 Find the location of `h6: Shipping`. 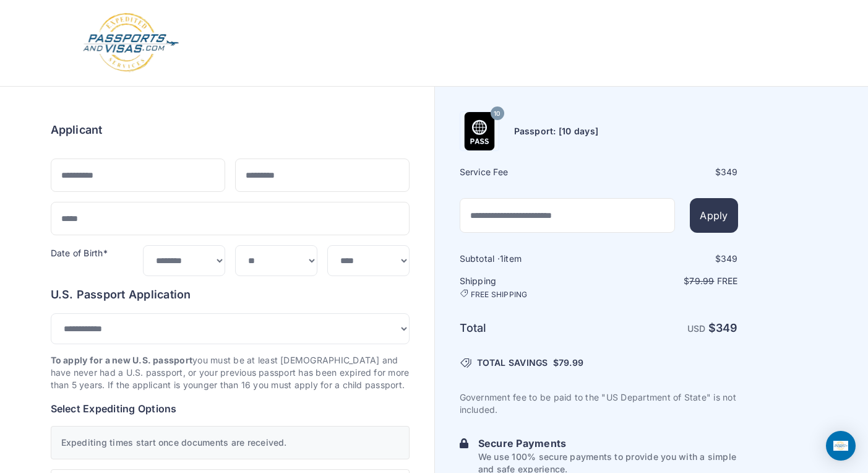

h6: Shipping is located at coordinates (528, 287).